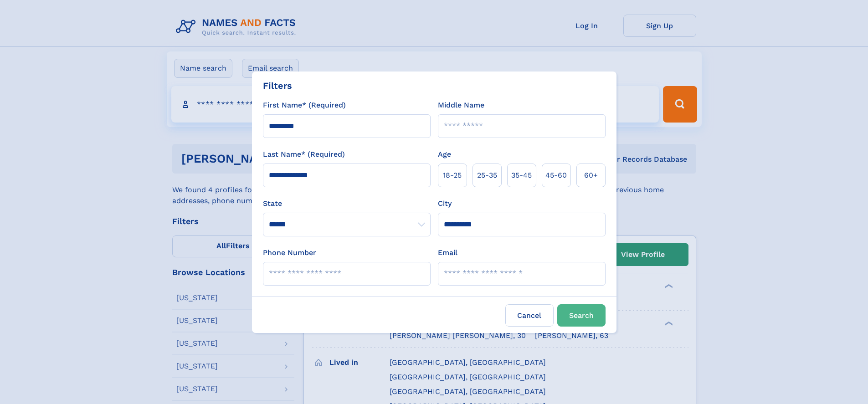 Image resolution: width=868 pixels, height=404 pixels. Describe the element at coordinates (304, 105) in the screenshot. I see `label: First Name* (Required)` at that location.